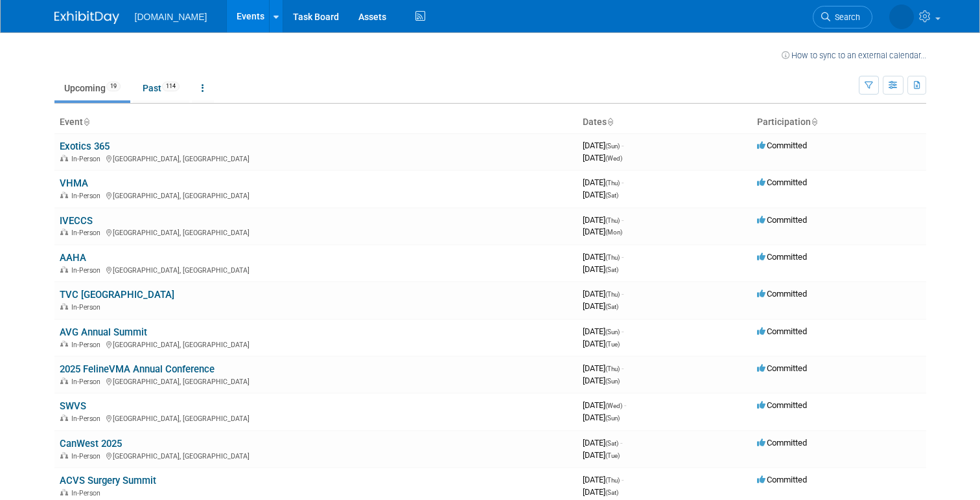 The image size is (980, 500). Describe the element at coordinates (91, 444) in the screenshot. I see `a: CanWest 2025` at that location.